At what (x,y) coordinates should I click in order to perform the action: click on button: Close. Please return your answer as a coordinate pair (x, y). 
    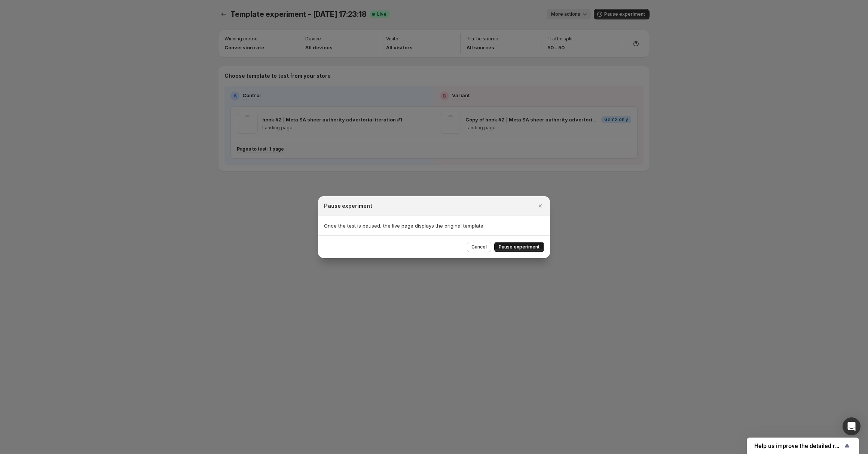
    Looking at the image, I should click on (540, 206).